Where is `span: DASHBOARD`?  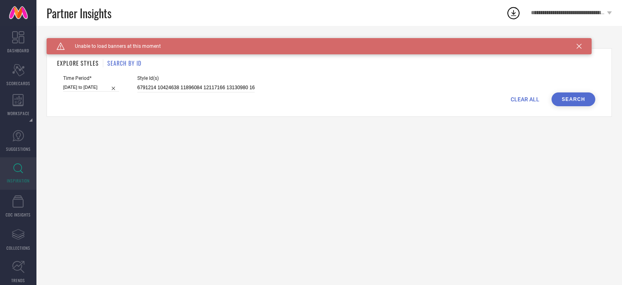
span: DASHBOARD is located at coordinates (18, 50).